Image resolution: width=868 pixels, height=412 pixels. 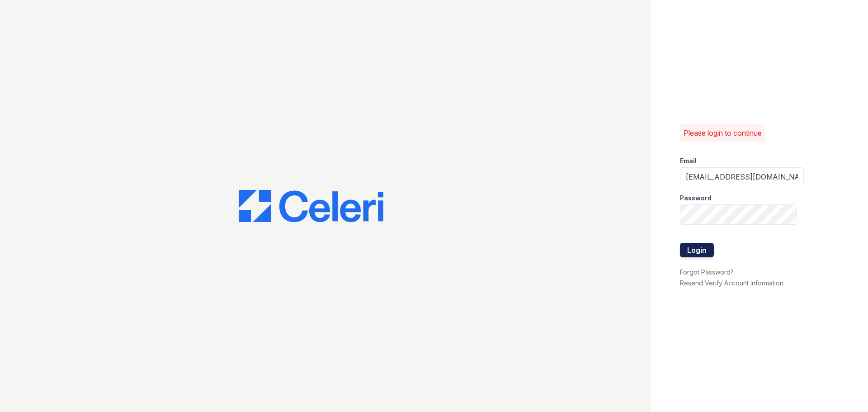 I want to click on button: Login, so click(x=697, y=250).